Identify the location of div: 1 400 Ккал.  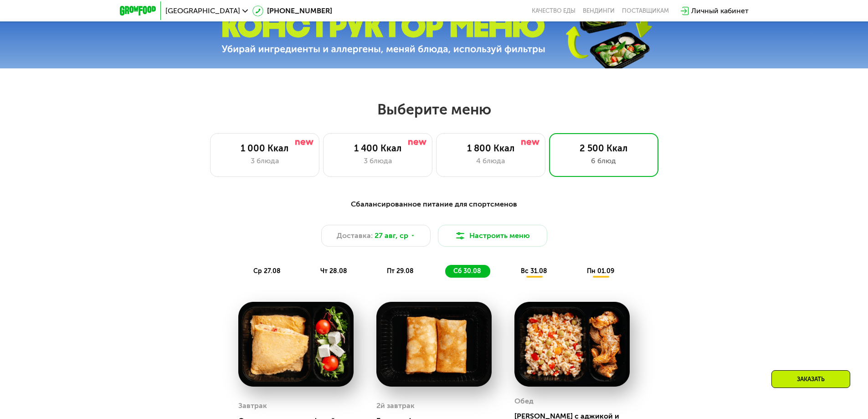
(378, 148).